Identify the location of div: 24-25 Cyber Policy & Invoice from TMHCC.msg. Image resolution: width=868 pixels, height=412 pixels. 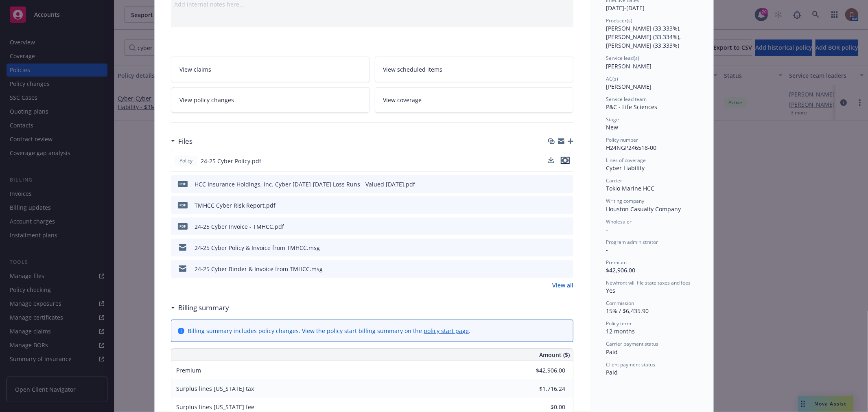
(257, 247).